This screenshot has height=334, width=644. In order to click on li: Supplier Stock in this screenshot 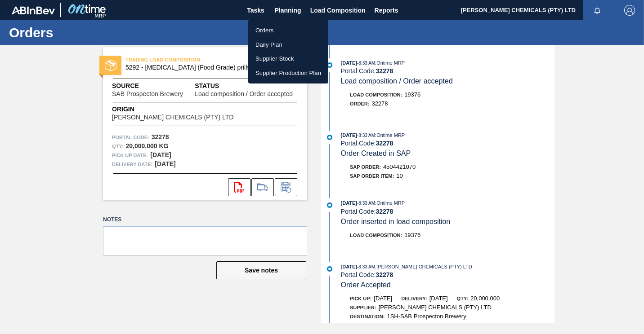, I will do `click(288, 59)`.